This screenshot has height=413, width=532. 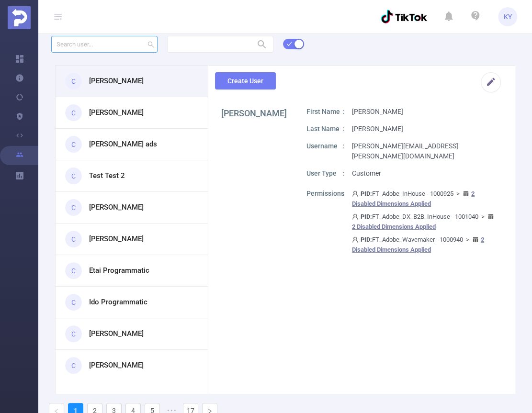 I want to click on h3: Test Test 2, so click(x=107, y=176).